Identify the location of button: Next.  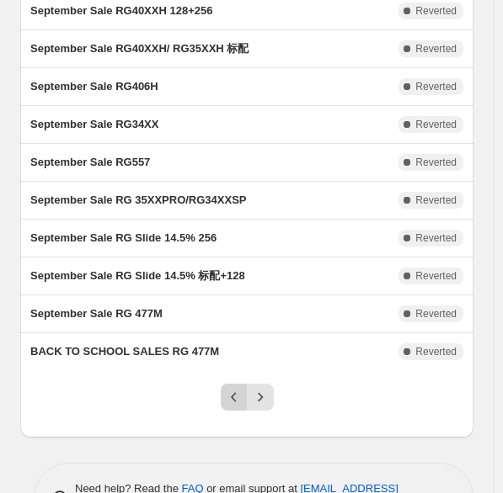
(260, 397).